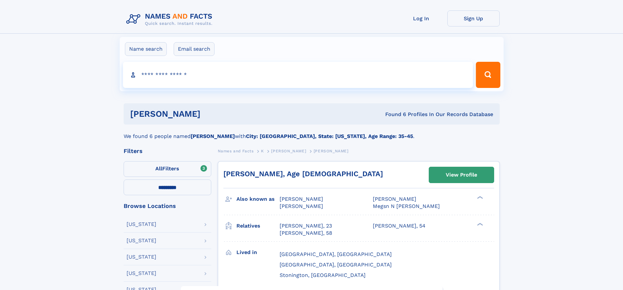 The height and width of the screenshot is (290, 623). I want to click on img: Logo Names and Facts, so click(171, 19).